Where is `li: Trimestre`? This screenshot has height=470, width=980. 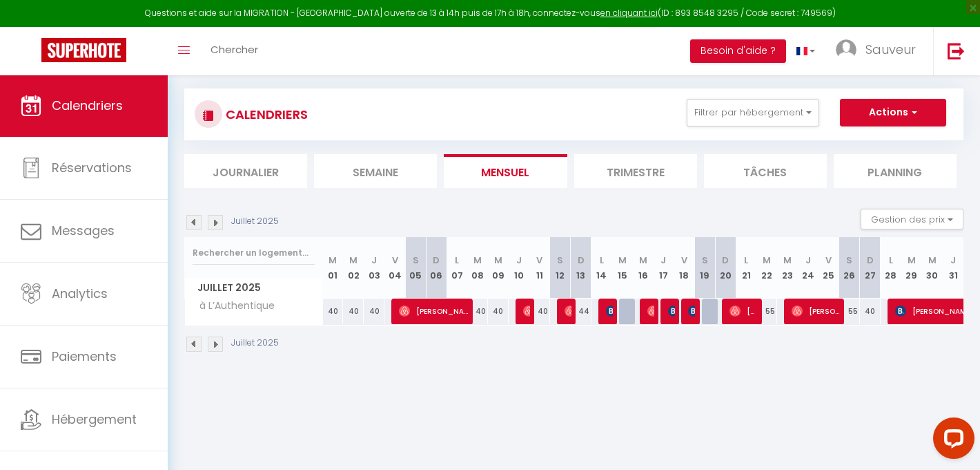
li: Trimestre is located at coordinates (636, 170).